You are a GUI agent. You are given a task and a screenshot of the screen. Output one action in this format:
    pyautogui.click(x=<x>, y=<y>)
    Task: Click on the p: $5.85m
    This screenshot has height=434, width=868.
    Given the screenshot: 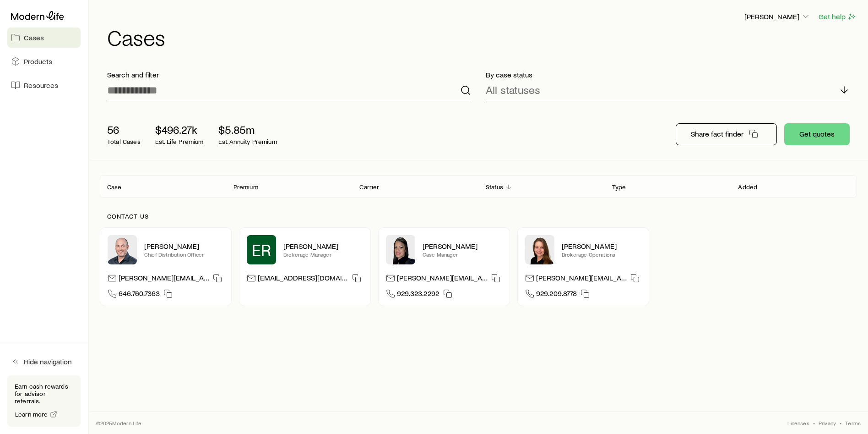 What is the action you would take?
    pyautogui.click(x=248, y=130)
    